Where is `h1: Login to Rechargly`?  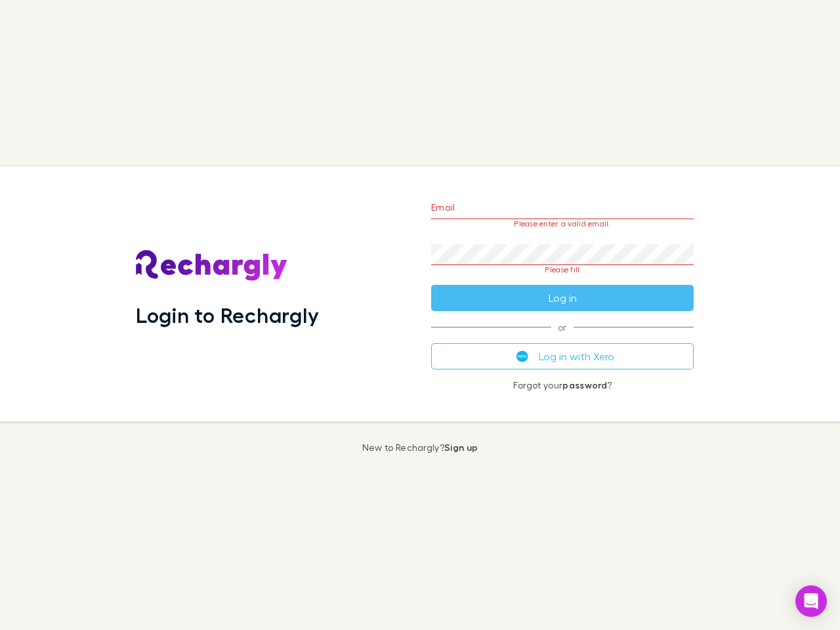 h1: Login to Rechargly is located at coordinates (227, 315).